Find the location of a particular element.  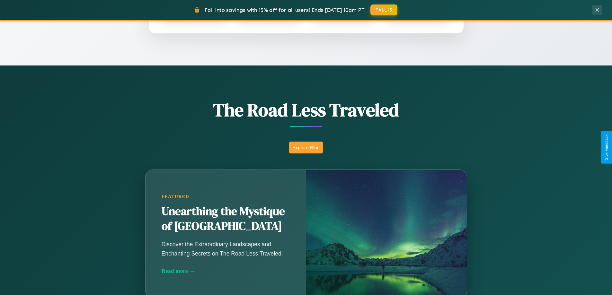

button: FALL15 is located at coordinates (384, 10).